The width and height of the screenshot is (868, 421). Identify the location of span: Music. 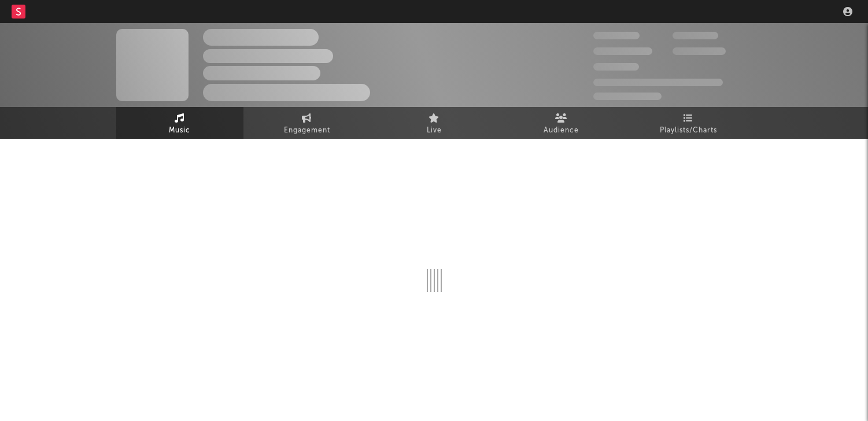
(179, 130).